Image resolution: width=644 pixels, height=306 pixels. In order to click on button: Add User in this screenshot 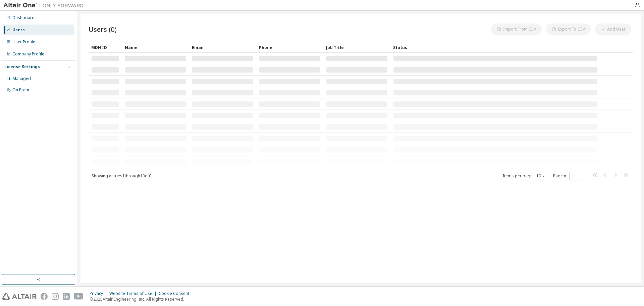, I will do `click(613, 30)`.